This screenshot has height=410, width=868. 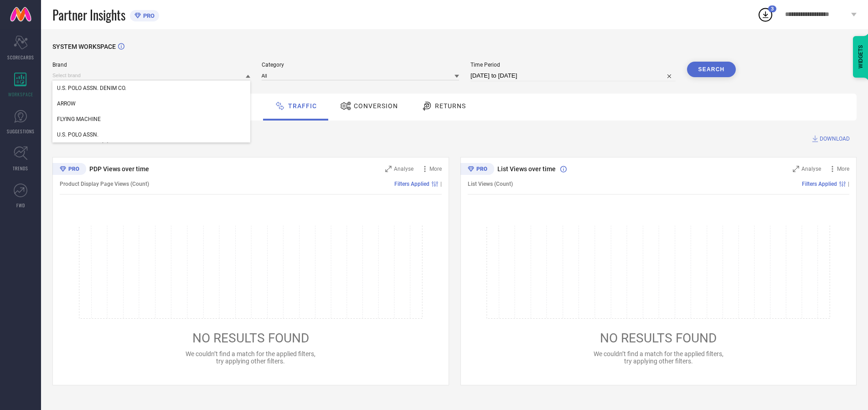 I want to click on span: U.S. POLO ASSN. DENIM CO., so click(x=92, y=88).